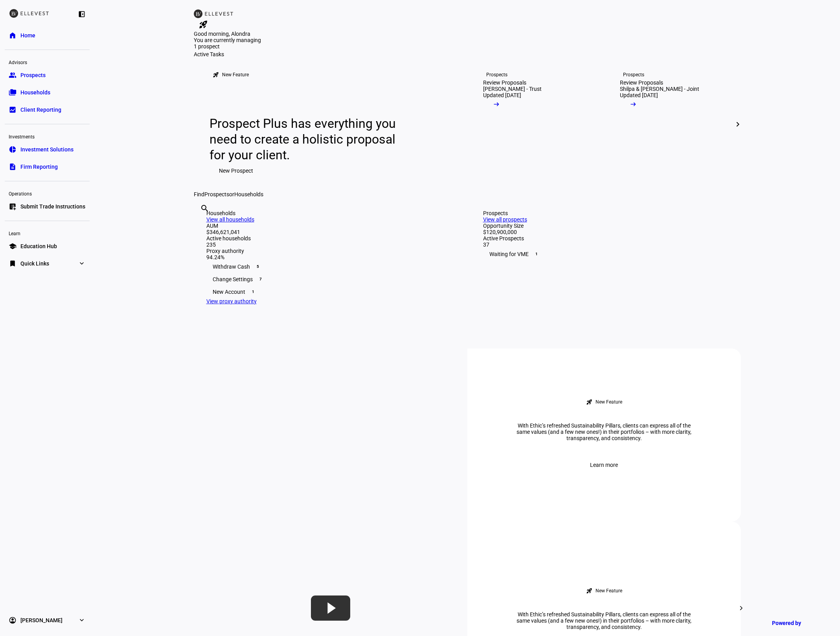  Describe the element at coordinates (604, 465) in the screenshot. I see `button: Learn more` at that location.